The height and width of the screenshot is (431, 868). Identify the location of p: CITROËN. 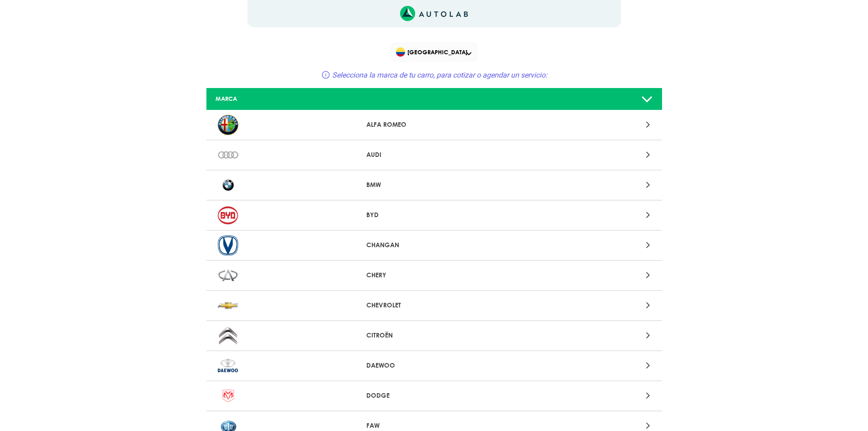
(434, 335).